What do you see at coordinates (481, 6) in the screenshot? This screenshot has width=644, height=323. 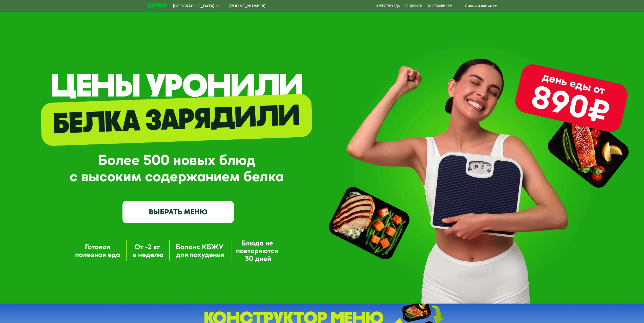 I see `div: Личный кабинет` at bounding box center [481, 6].